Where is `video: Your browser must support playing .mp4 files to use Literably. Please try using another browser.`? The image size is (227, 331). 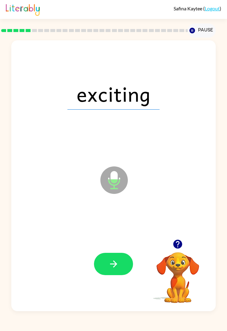 video: Your browser must support playing .mp4 files to use Literably. Please try using another browser. is located at coordinates (178, 274).